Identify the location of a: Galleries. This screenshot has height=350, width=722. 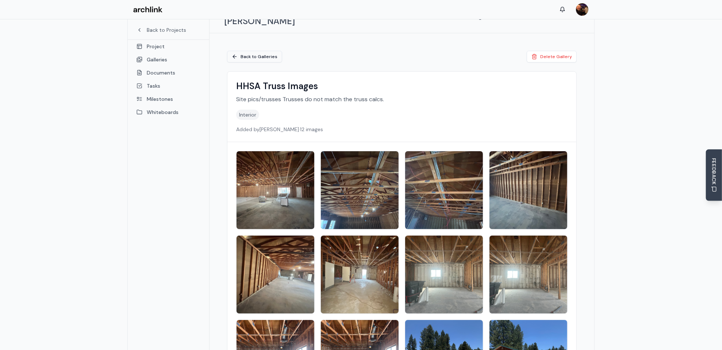
(168, 59).